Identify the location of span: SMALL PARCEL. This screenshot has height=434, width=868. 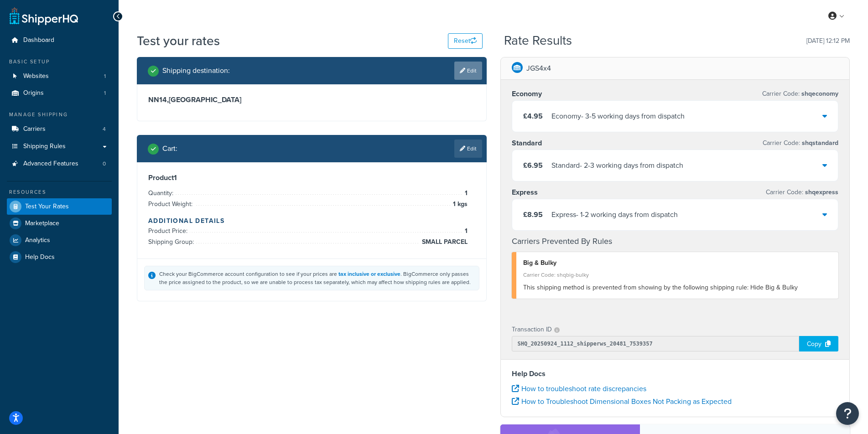
(443, 242).